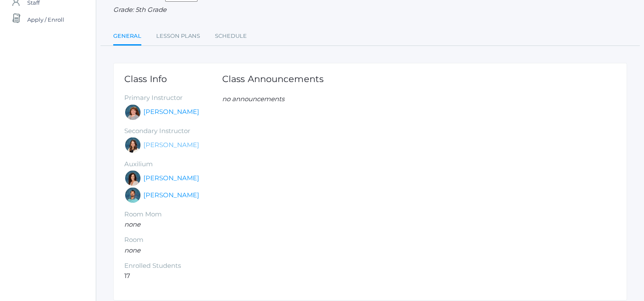 The image size is (644, 301). I want to click on div: Cari Burke, so click(133, 178).